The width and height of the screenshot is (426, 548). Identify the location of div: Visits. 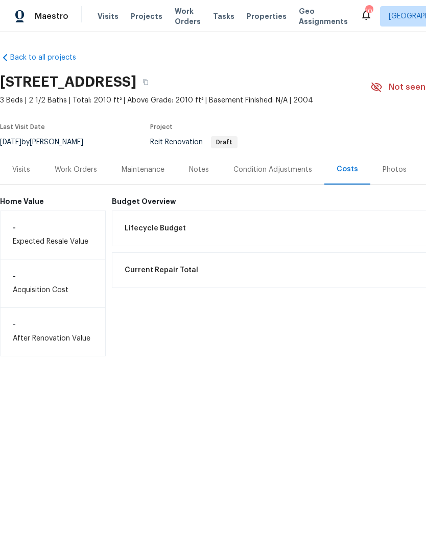
(21, 170).